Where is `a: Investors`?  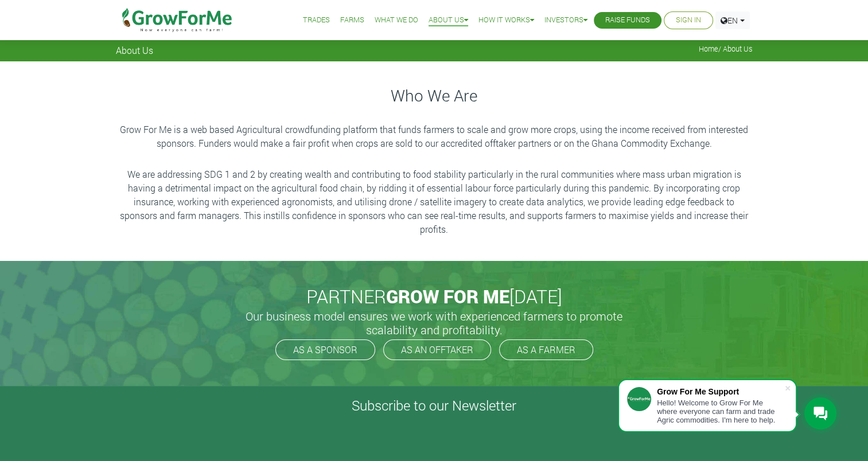 a: Investors is located at coordinates (565, 20).